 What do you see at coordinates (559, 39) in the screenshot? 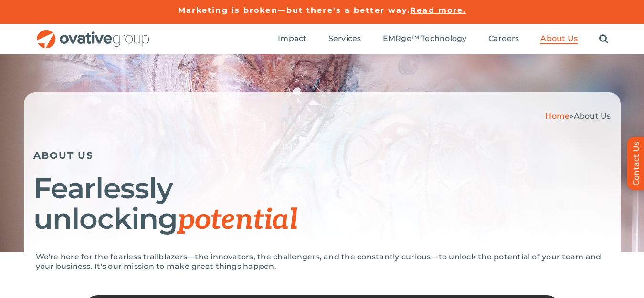
I see `a: About Us` at bounding box center [559, 39].